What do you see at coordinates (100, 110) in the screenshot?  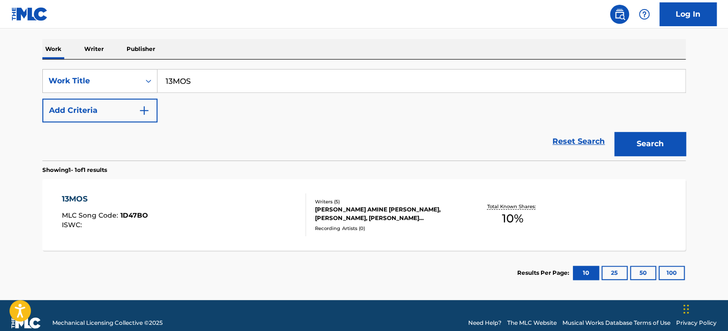 I see `button: Add Criteria` at bounding box center [100, 110].